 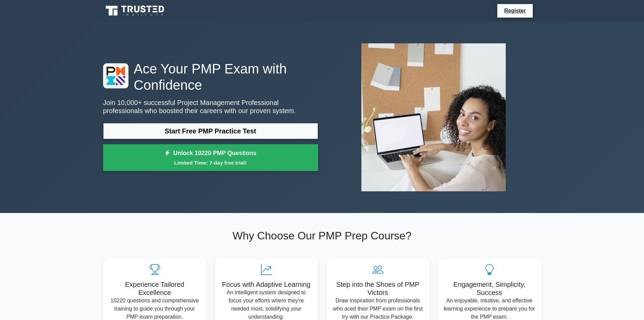 I want to click on p: Join 10,000+ successful Project Management Professional professionals who boosted their careers w..., so click(x=210, y=107).